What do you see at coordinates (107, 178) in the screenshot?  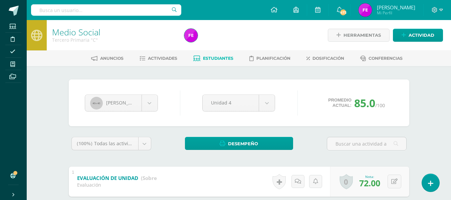 I see `b: EVALUACIÓN DE UNIDAD` at bounding box center [107, 178].